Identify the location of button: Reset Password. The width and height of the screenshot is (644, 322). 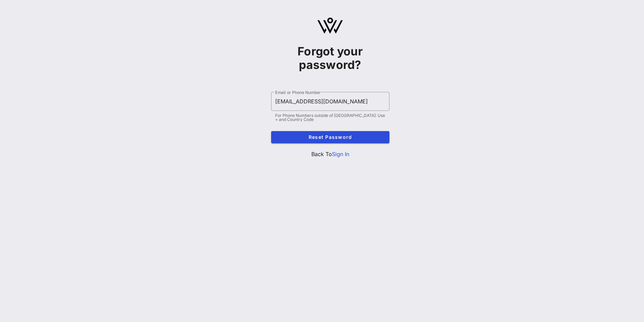
(330, 137).